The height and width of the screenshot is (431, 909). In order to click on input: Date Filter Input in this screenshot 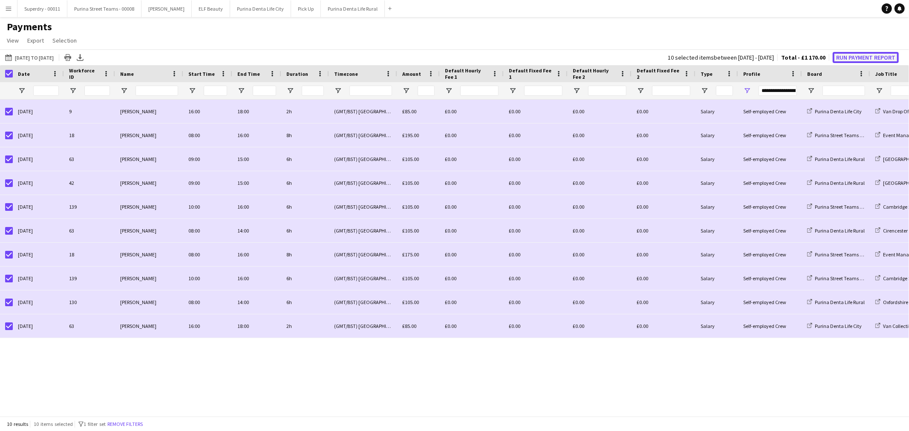, I will do `click(46, 91)`.